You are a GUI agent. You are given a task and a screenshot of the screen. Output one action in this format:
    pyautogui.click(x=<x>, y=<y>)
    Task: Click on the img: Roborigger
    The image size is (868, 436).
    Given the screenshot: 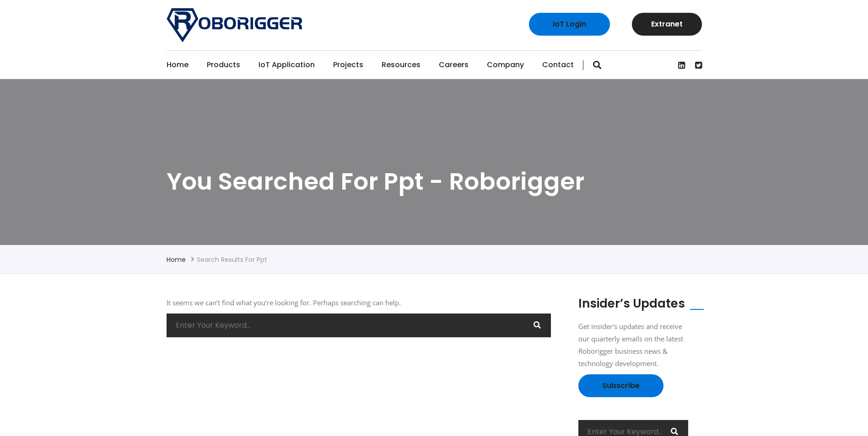 What is the action you would take?
    pyautogui.click(x=234, y=25)
    